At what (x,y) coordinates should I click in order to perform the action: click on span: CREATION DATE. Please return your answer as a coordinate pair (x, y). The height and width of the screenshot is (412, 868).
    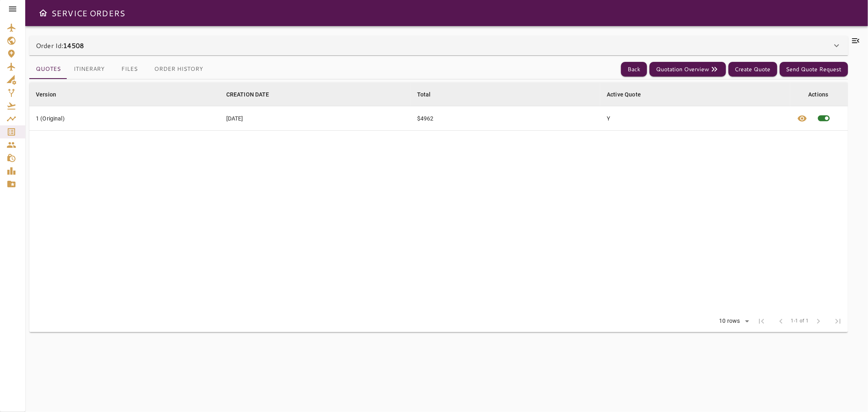
    Looking at the image, I should click on (253, 94).